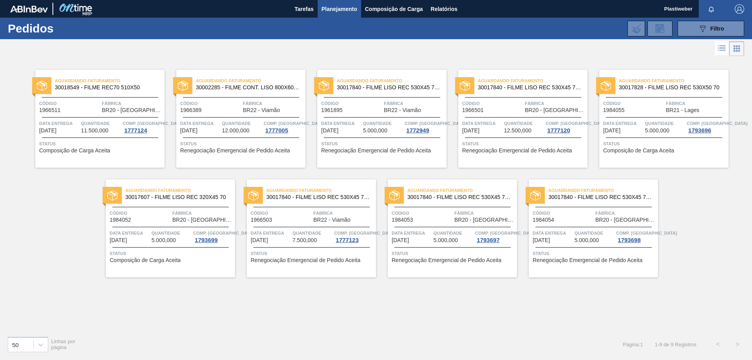 Image resolution: width=752 pixels, height=360 pixels. I want to click on a: statusAguardando Faturamento30017828 - FILME LISO REC 530X50 70Código1984055FábricaBR21 - LagesDa..., so click(658, 119).